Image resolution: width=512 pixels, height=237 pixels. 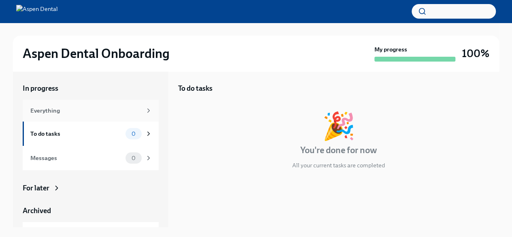 I want to click on h3: 100%, so click(x=476, y=53).